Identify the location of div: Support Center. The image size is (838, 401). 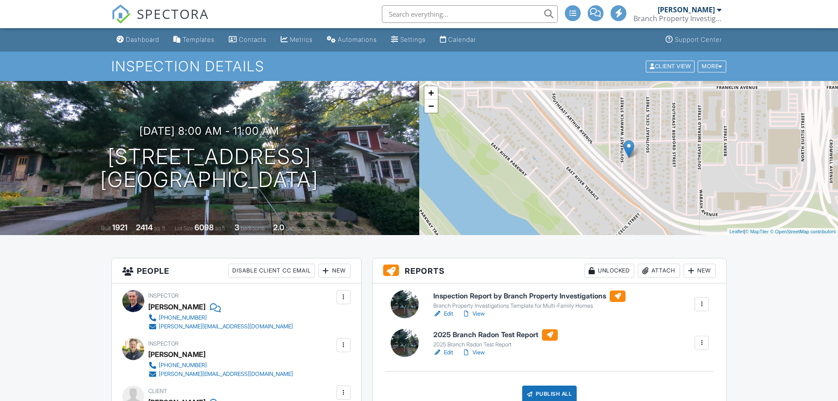
(698, 39).